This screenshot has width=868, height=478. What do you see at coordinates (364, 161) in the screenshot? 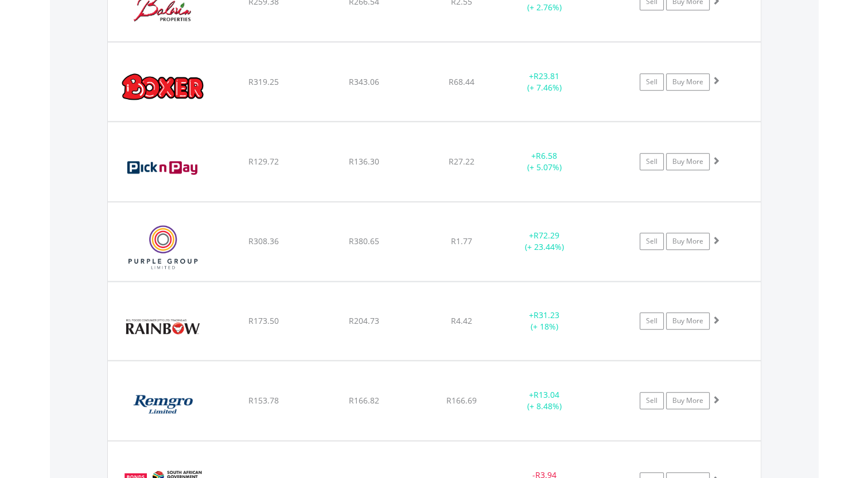
I see `span: R136.30` at bounding box center [364, 161].